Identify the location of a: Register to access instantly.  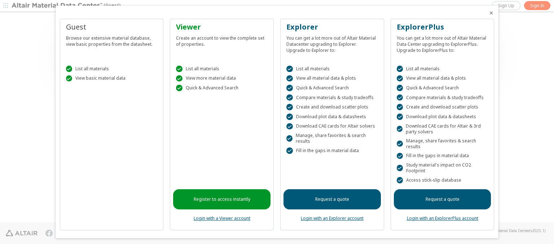
(222, 199).